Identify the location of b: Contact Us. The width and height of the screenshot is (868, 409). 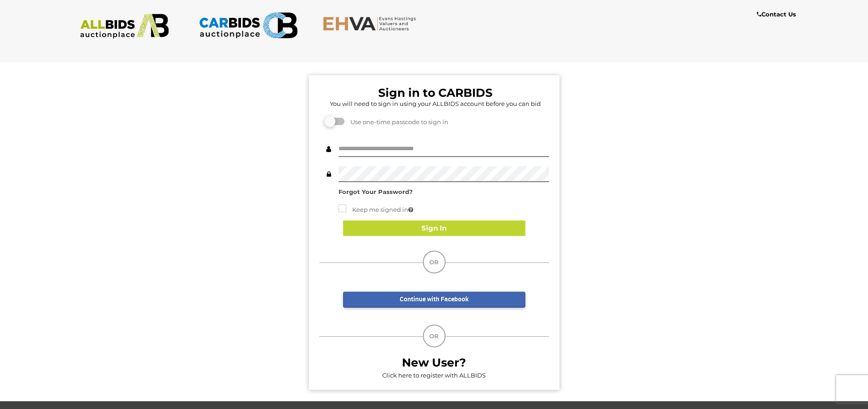
(776, 14).